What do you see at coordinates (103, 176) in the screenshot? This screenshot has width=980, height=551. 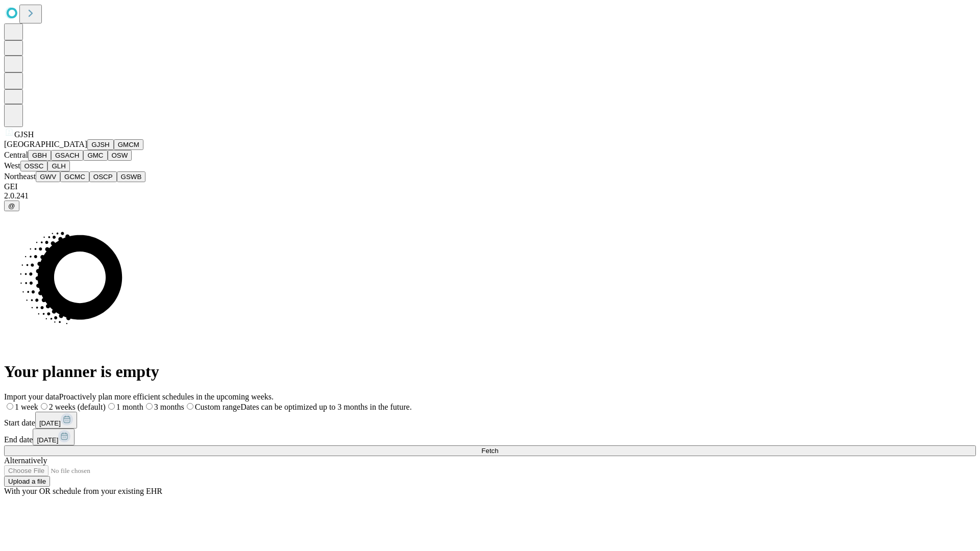 I see `button: OSCP` at bounding box center [103, 176].